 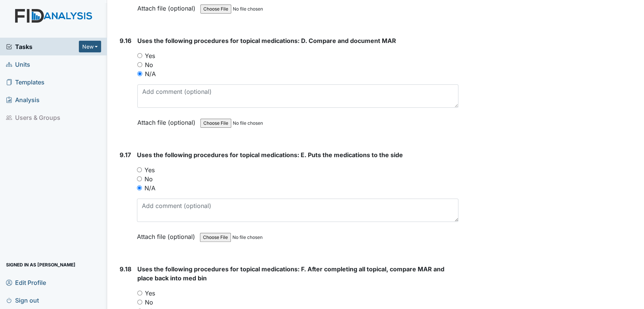 I want to click on span: Units, so click(x=18, y=64).